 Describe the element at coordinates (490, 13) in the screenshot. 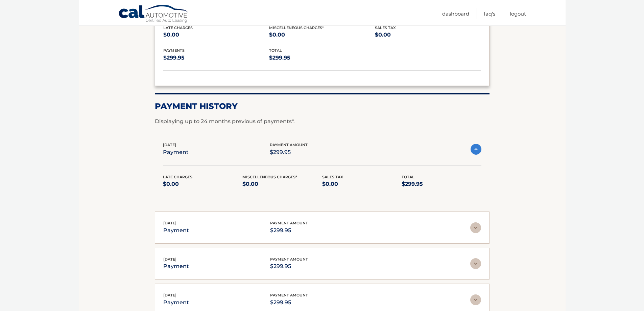

I see `a: FAQ's` at that location.